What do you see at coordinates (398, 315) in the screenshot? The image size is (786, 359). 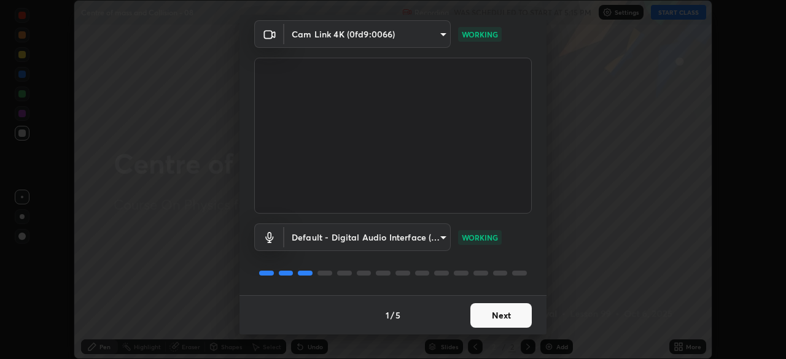 I see `h4: 5` at bounding box center [398, 315].